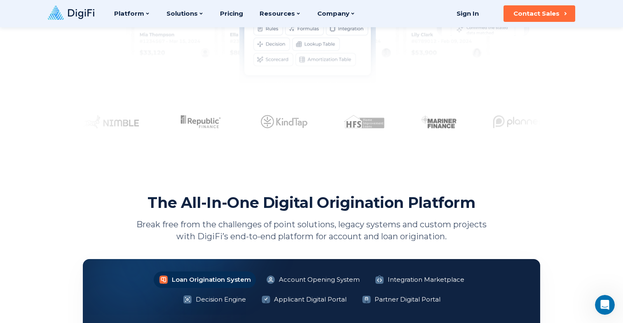  I want to click on img: Client Logo 1, so click(107, 122).